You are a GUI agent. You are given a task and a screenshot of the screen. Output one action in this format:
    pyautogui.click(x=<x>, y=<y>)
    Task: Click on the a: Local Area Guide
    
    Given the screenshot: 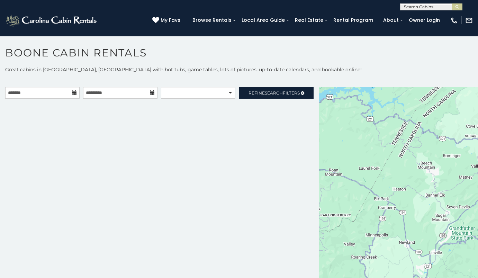 What is the action you would take?
    pyautogui.click(x=263, y=20)
    